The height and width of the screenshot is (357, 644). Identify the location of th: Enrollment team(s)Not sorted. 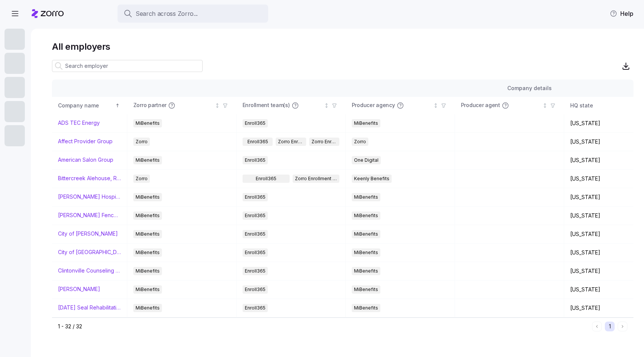
(291, 106).